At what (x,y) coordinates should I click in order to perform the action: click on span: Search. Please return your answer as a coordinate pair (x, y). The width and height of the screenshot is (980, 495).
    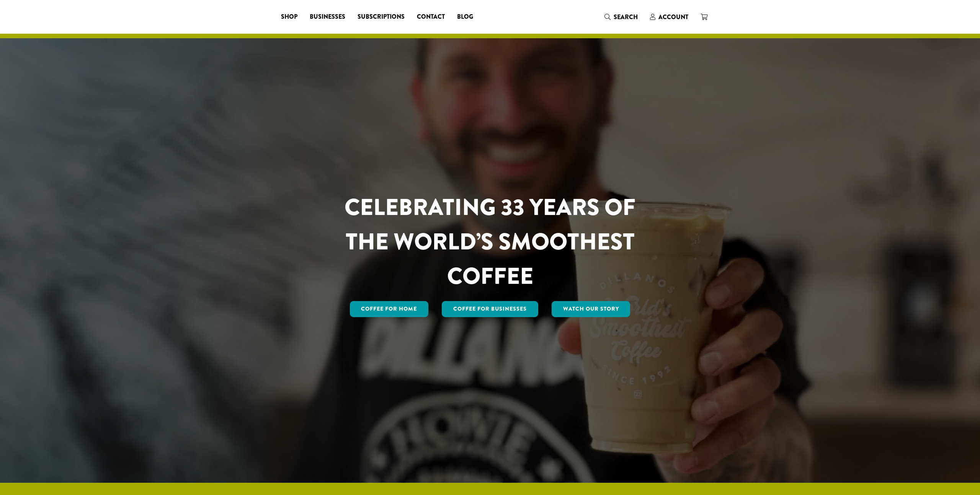
    Looking at the image, I should click on (626, 17).